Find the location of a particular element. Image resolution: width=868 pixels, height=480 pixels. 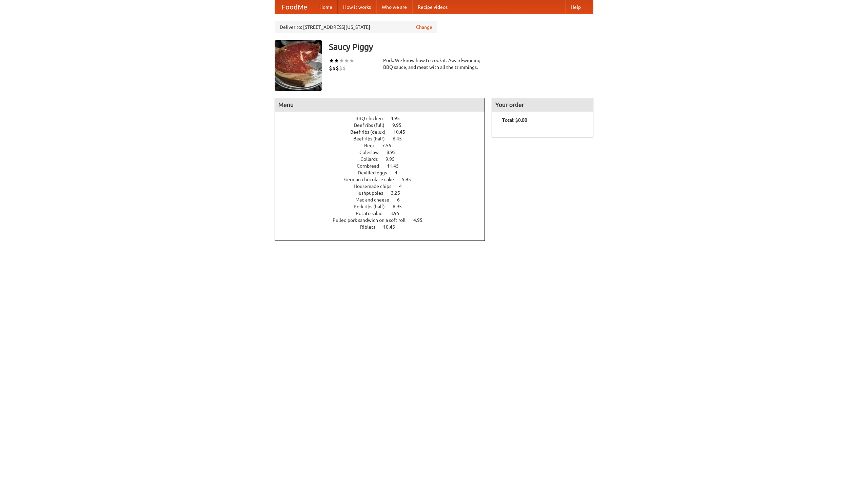

a: Devilled eggs 4 is located at coordinates (383, 173).